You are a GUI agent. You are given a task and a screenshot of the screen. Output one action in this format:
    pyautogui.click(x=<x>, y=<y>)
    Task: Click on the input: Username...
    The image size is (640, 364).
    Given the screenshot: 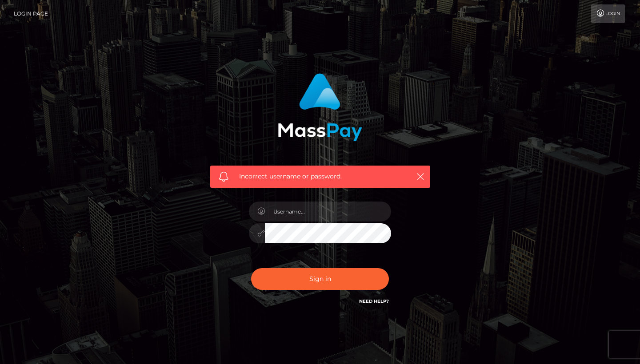 What is the action you would take?
    pyautogui.click(x=328, y=211)
    